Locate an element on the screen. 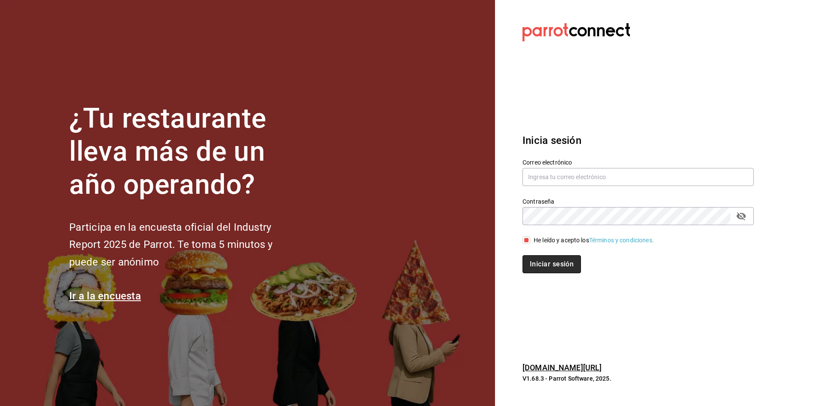 The width and height of the screenshot is (825, 406). label: Contraseña is located at coordinates (638, 202).